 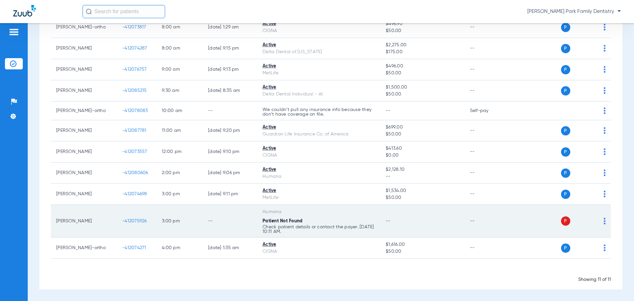 What do you see at coordinates (180, 152) in the screenshot?
I see `td: 12:00 PM` at bounding box center [180, 152].